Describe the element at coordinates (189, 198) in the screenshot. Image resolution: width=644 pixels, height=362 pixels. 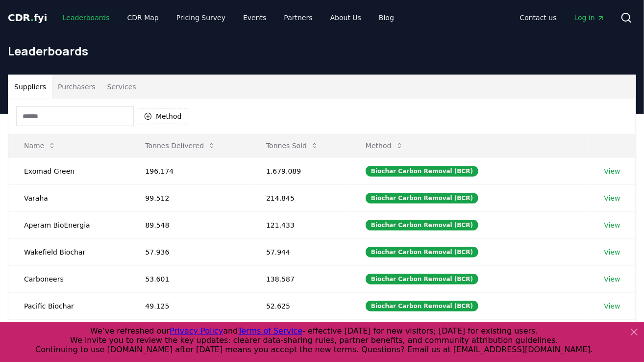
I see `td: 99.512` at that location.